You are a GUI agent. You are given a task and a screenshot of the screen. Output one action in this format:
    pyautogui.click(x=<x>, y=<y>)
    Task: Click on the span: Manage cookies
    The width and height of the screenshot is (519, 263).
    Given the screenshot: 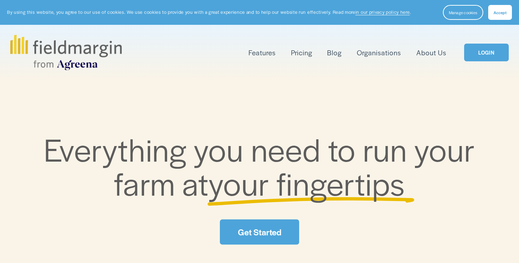 What is the action you would take?
    pyautogui.click(x=463, y=12)
    